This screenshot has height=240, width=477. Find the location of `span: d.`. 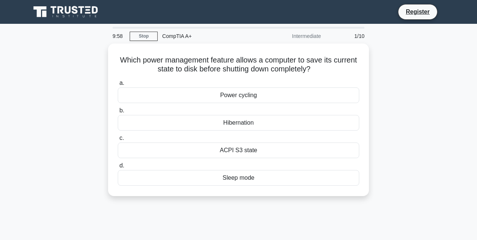

span: d. is located at coordinates (121, 165).